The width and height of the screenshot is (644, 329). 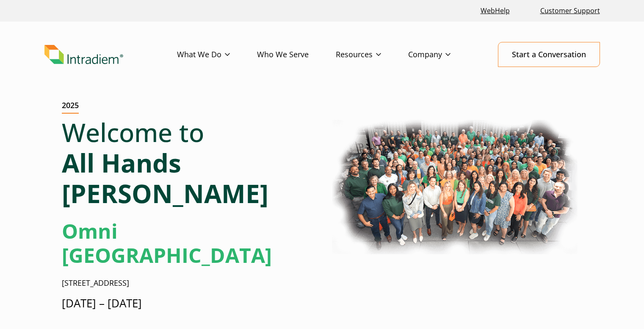 I want to click on a: Company, so click(x=443, y=54).